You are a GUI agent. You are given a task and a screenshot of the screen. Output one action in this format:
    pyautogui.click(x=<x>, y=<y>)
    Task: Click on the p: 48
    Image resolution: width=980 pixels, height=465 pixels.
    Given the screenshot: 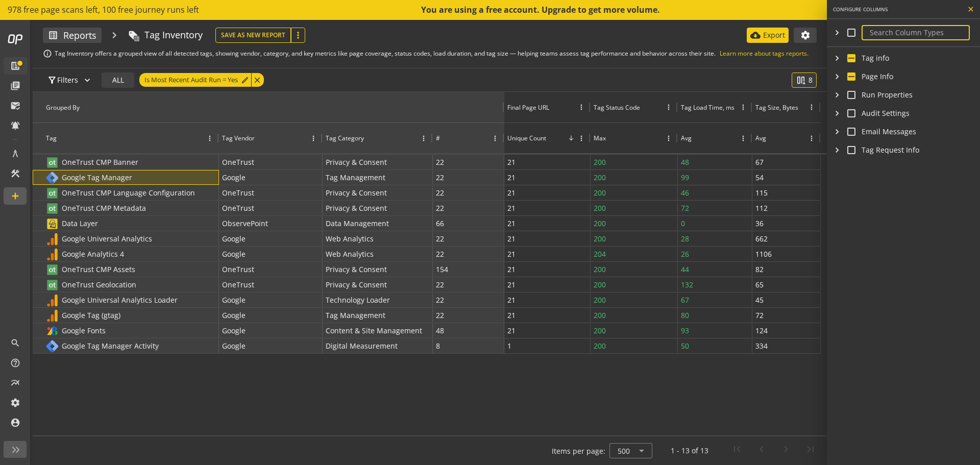 What is the action you would take?
    pyautogui.click(x=685, y=162)
    